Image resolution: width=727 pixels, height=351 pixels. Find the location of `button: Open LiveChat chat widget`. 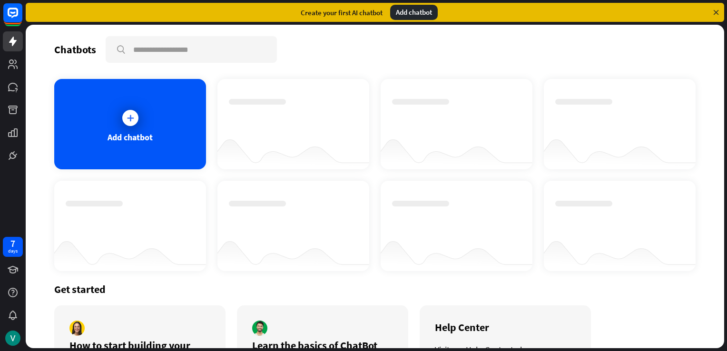

button: Open LiveChat chat widget is located at coordinates (22, 18).